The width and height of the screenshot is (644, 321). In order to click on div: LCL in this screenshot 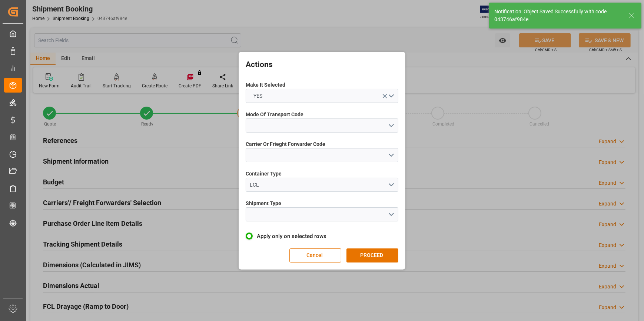, I will do `click(319, 185)`.